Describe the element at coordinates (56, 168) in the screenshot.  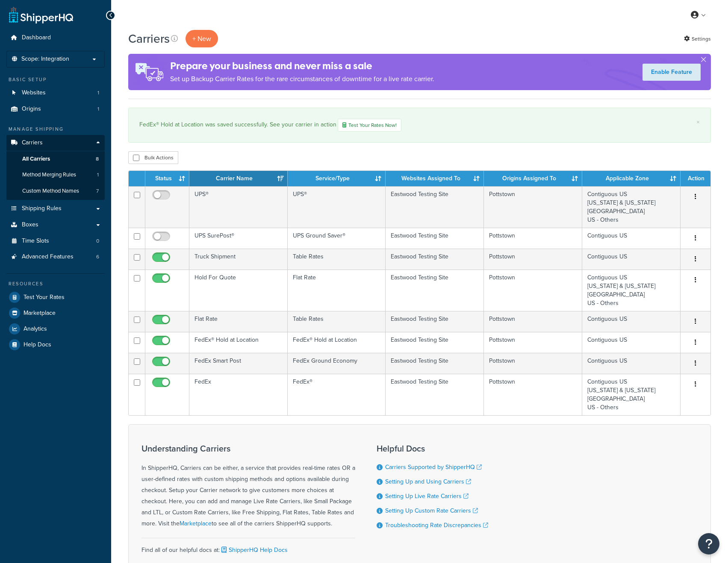
I see `li: Carriers` at that location.